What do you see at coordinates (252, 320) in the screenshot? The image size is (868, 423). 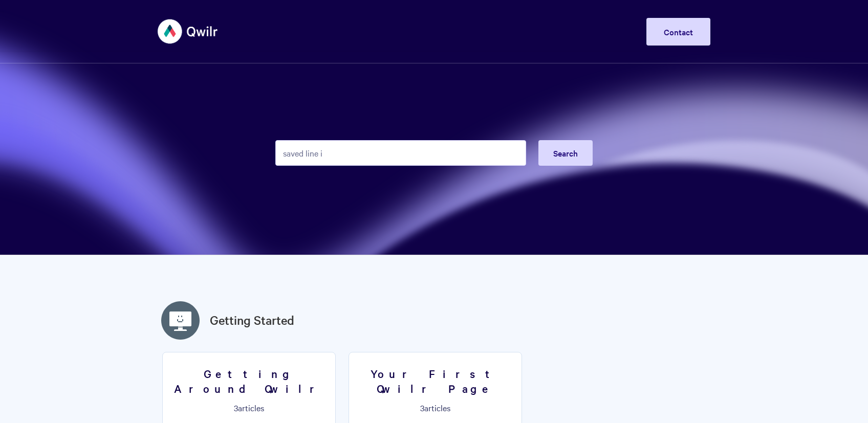 I see `a: Getting Started` at bounding box center [252, 320].